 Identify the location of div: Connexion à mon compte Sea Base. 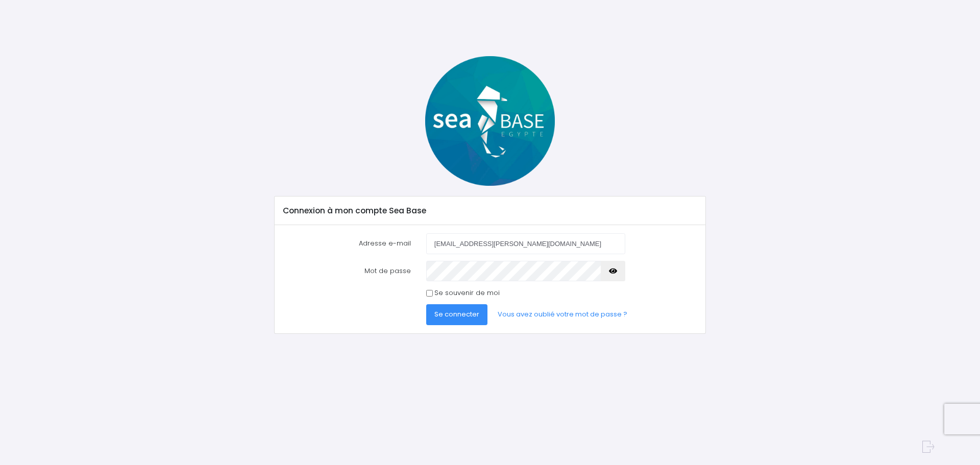
(490, 210).